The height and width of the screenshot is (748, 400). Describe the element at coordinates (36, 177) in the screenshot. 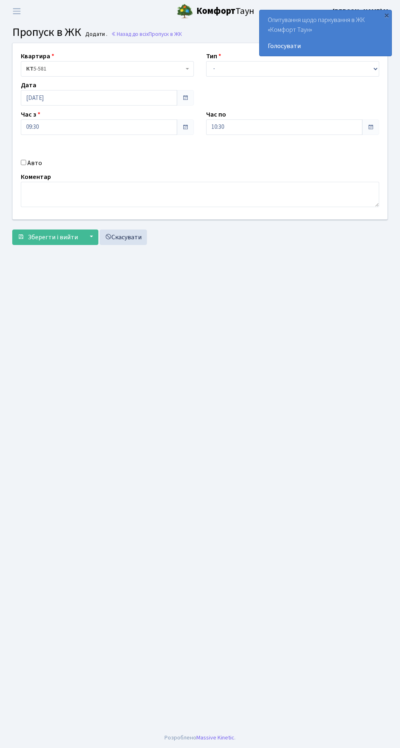

I see `label: Коментар` at that location.